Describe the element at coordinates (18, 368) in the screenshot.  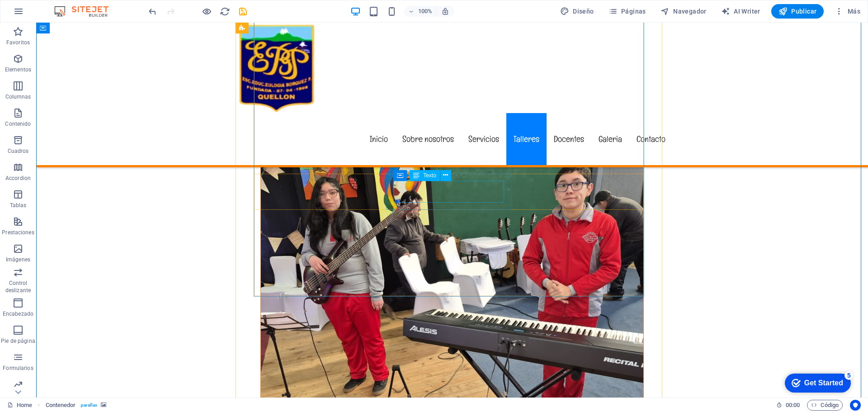
I see `p: Formularios` at that location.